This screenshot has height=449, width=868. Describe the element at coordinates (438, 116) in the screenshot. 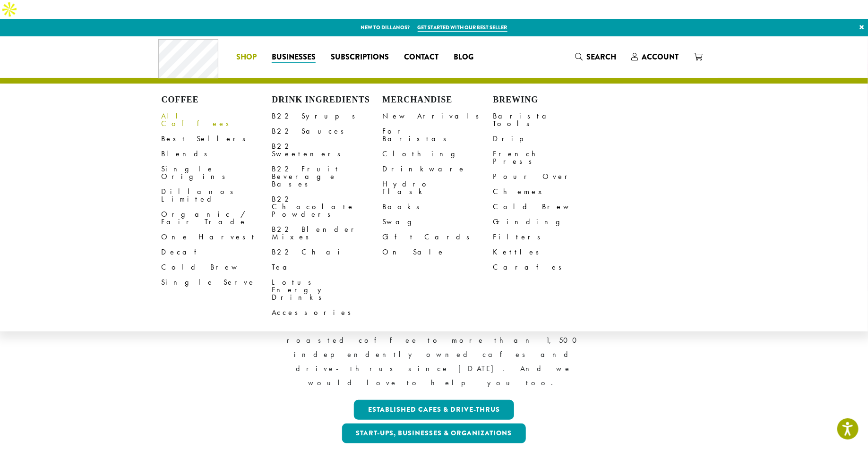

I see `a: New Arrivals` at that location.